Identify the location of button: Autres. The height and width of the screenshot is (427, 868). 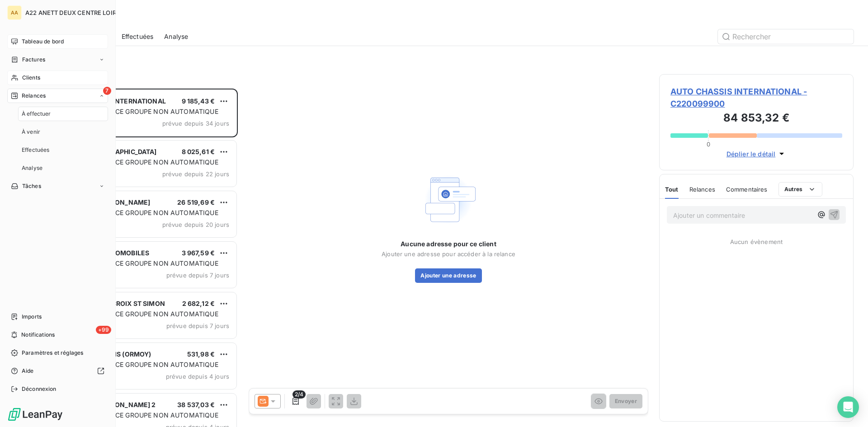
(800, 189).